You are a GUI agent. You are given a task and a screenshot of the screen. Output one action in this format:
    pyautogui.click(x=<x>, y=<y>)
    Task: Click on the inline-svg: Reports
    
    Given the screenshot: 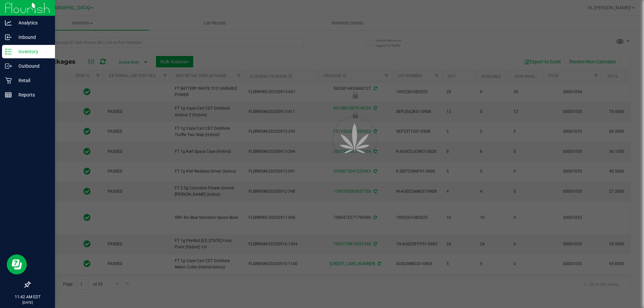 What is the action you would take?
    pyautogui.click(x=9, y=95)
    